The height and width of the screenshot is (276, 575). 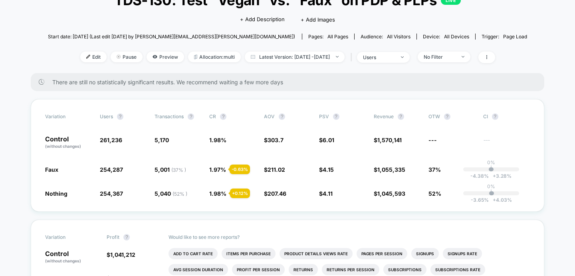 What do you see at coordinates (276, 140) in the screenshot?
I see `span: 303.7` at bounding box center [276, 140].